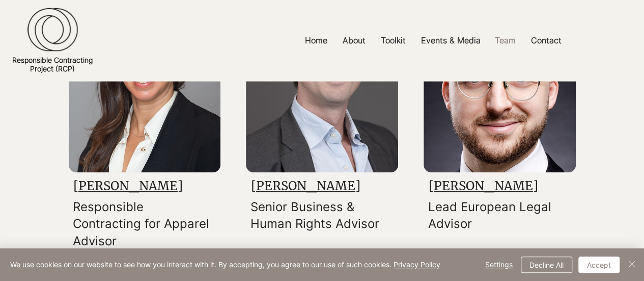  What do you see at coordinates (316, 41) in the screenshot?
I see `a: Home` at bounding box center [316, 41].